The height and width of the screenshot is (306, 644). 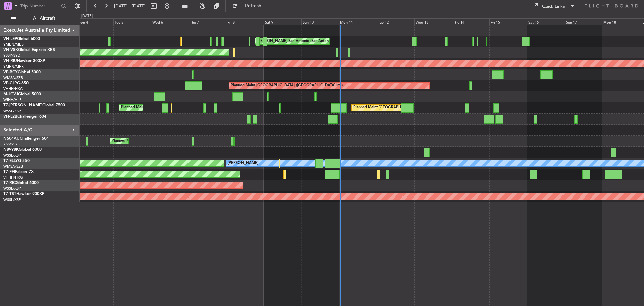 I want to click on a: VH-LEPGlobal 6000, so click(x=22, y=39).